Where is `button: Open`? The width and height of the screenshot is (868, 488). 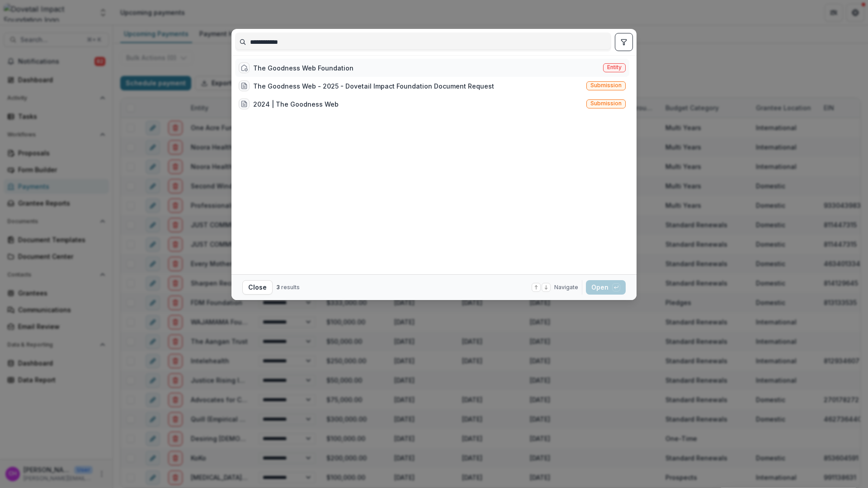
button: Open is located at coordinates (606, 287).